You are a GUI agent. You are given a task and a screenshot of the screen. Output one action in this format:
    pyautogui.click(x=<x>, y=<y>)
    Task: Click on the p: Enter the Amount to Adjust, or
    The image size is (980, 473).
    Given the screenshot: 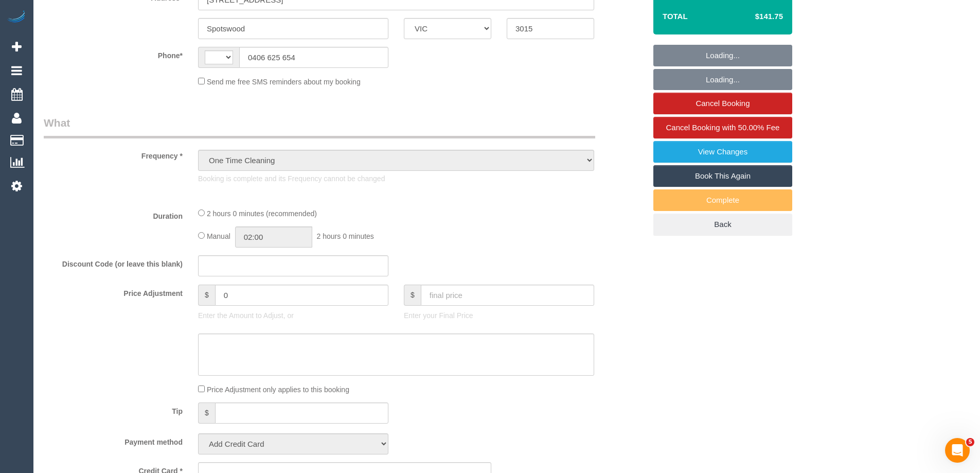 What is the action you would take?
    pyautogui.click(x=293, y=315)
    